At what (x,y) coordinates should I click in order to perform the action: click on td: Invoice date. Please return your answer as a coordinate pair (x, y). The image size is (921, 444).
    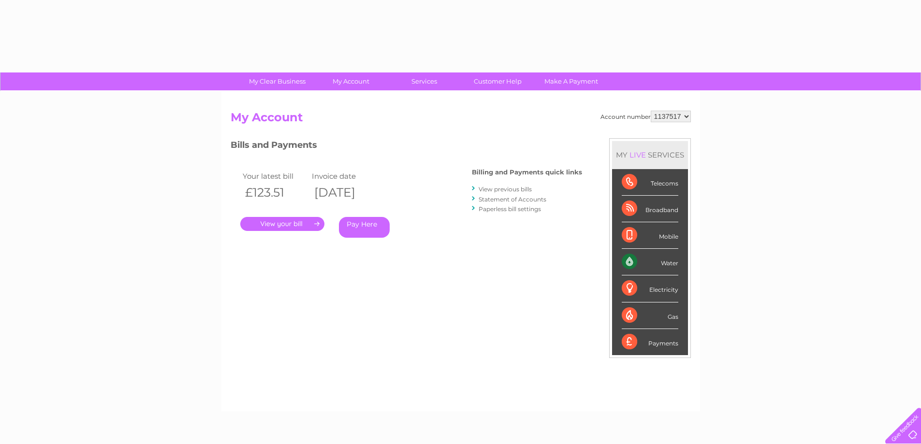
    Looking at the image, I should click on (344, 176).